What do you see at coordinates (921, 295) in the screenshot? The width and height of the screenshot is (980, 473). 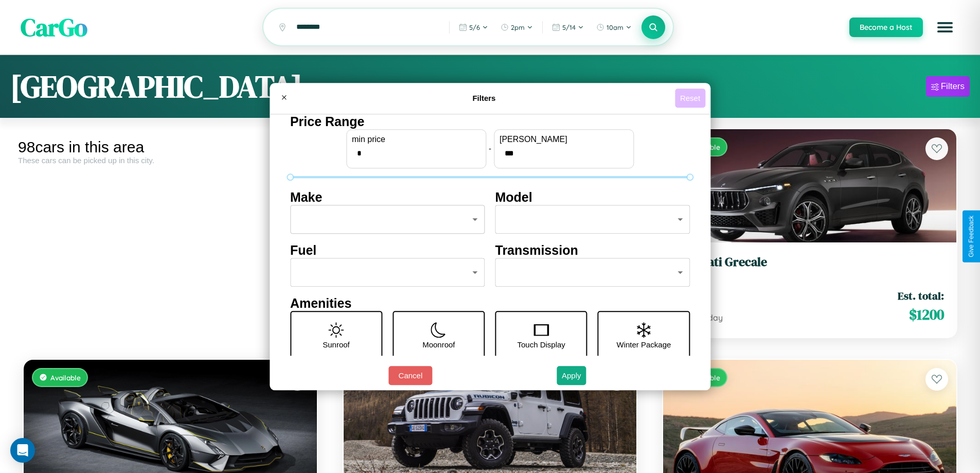 I see `span: Est. total:` at bounding box center [921, 295].